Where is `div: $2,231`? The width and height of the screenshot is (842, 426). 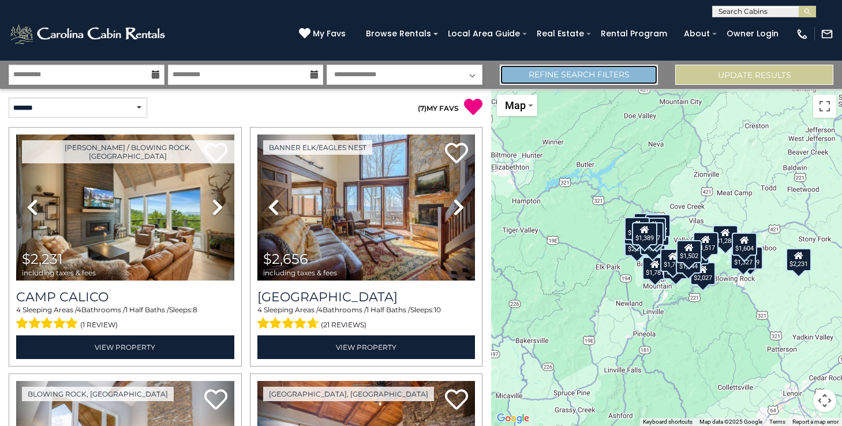 div: $2,231 is located at coordinates (798, 260).